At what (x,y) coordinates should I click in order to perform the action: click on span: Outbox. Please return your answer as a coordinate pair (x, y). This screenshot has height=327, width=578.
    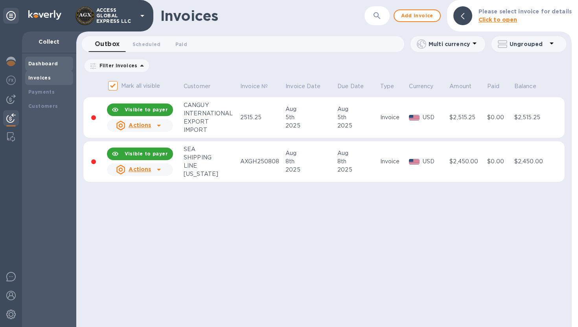
    Looking at the image, I should click on (107, 44).